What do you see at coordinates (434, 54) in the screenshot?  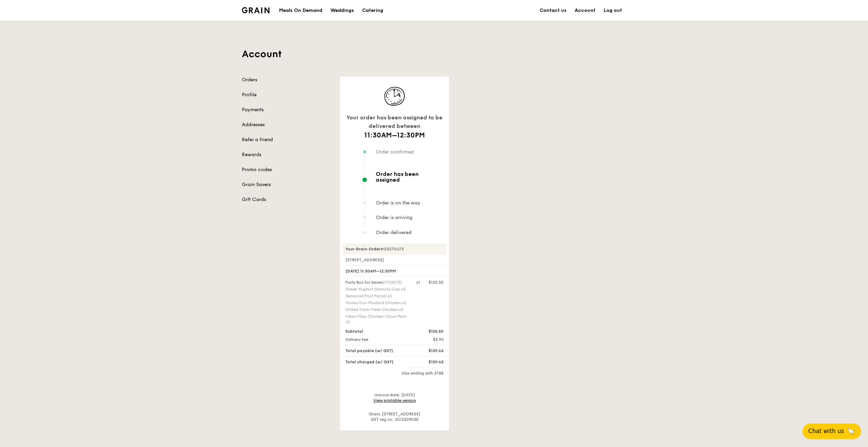 I see `h1: Account` at bounding box center [434, 54].